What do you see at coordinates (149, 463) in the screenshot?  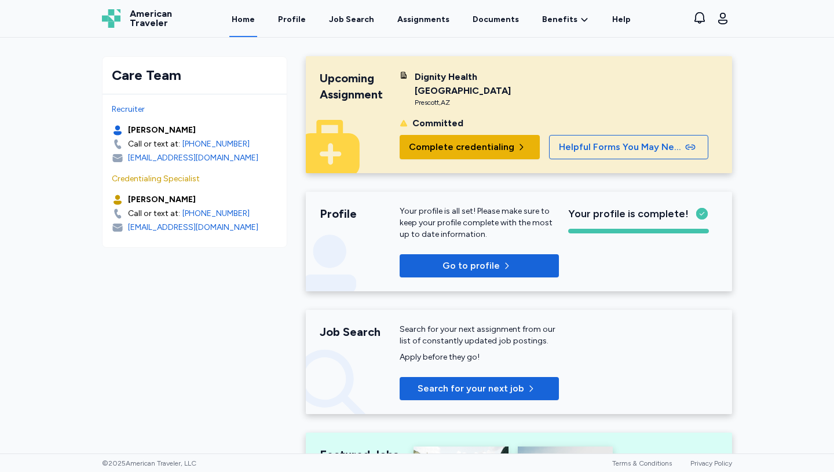 I see `span: © 2025 American Traveler, LLC` at bounding box center [149, 463].